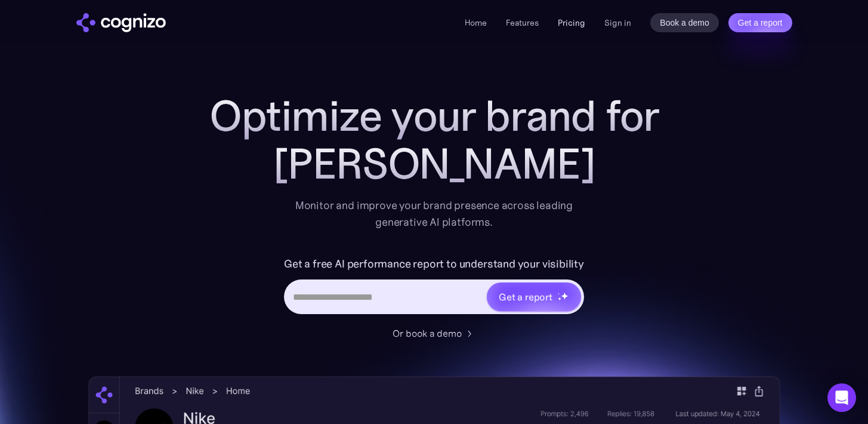 The image size is (868, 424). I want to click on div: Get a report, so click(526, 297).